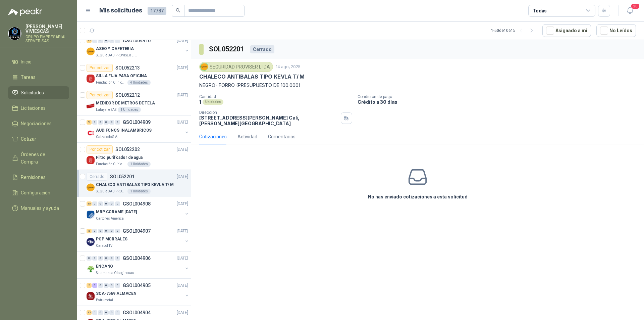 The width and height of the screenshot is (644, 320). Describe the element at coordinates (89, 122) in the screenshot. I see `div: 9` at that location.